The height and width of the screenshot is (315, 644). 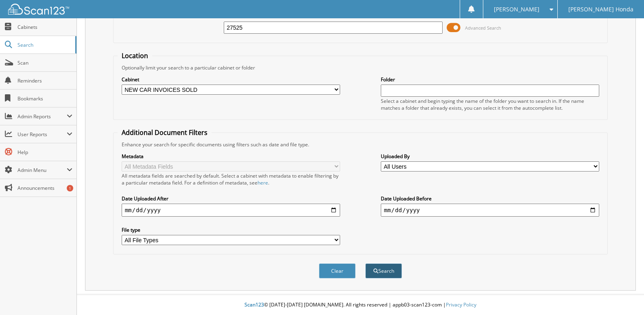 I want to click on div: Select a cabinet and begin typing the name of the folder you want to search in. If the name match..., so click(x=490, y=104).